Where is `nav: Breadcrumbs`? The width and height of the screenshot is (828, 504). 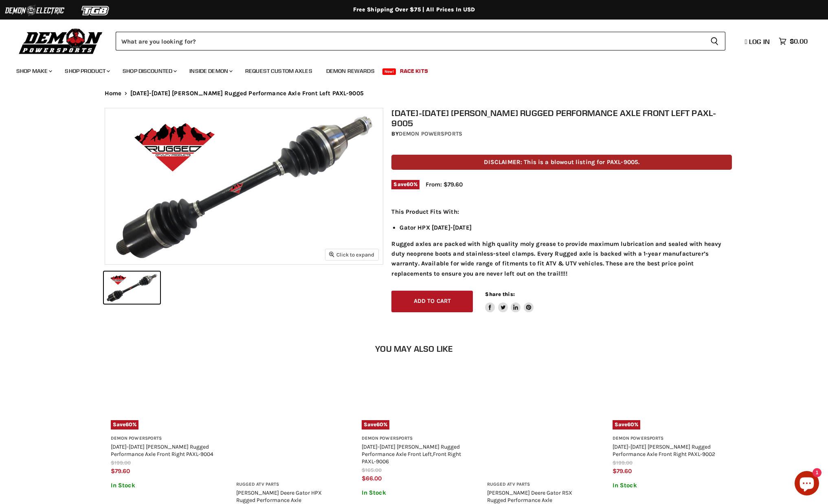
nav: Breadcrumbs is located at coordinates (414, 93).